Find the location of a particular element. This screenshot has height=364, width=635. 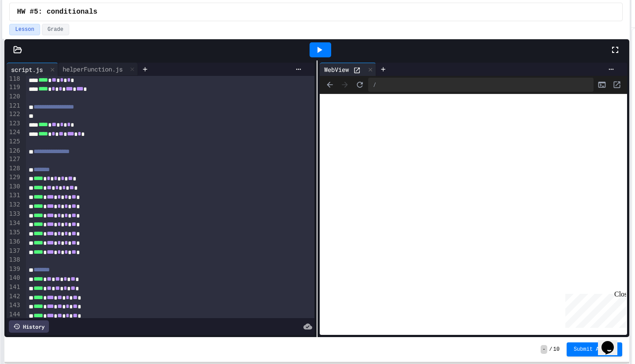

div: 140 is located at coordinates (14, 278).